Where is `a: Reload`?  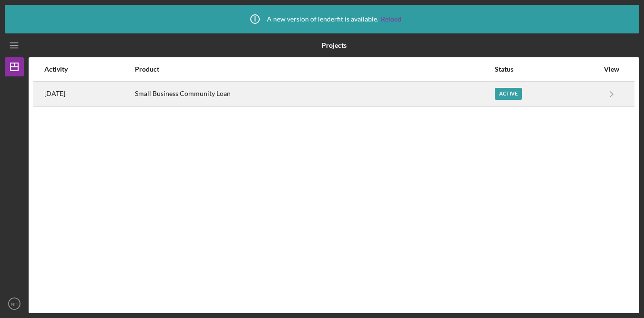
a: Reload is located at coordinates (391, 19).